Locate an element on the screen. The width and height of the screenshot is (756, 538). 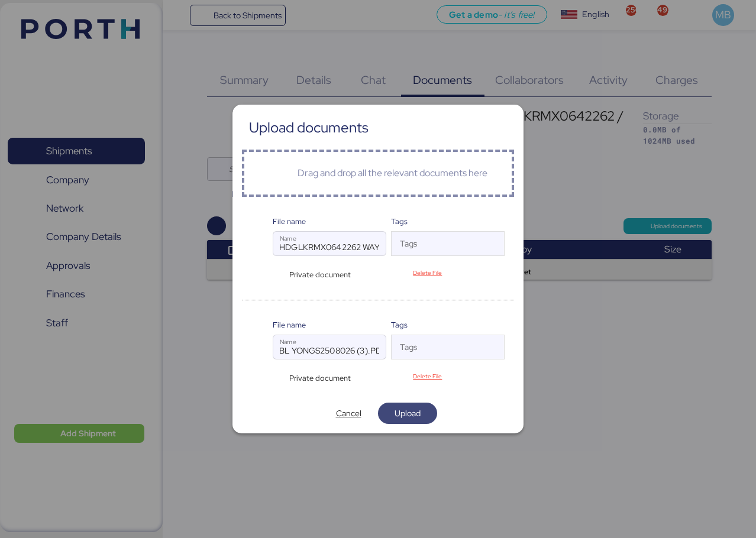
div: Upload documents is located at coordinates (309, 128).